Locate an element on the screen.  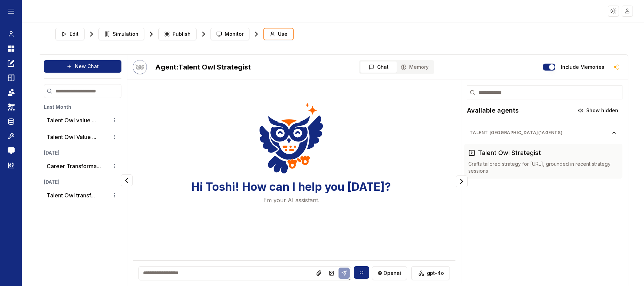
button: Show hidden is located at coordinates (598, 111).